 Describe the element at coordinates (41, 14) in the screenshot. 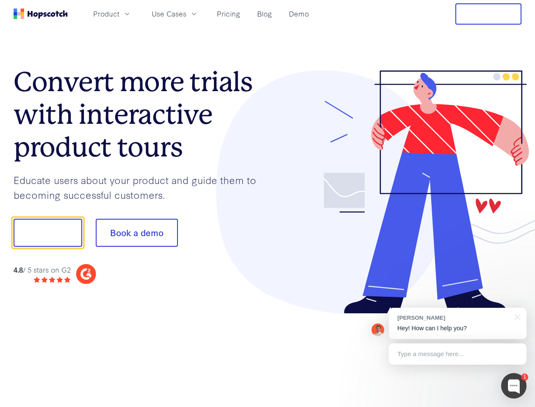

I see `a: Home` at that location.